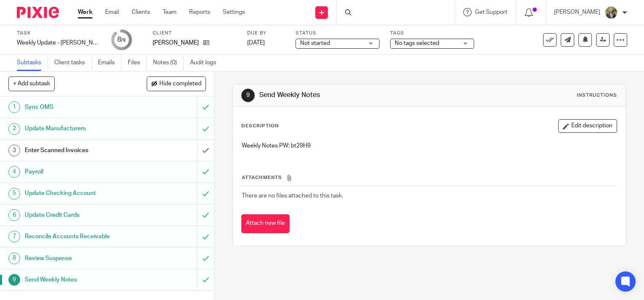 The height and width of the screenshot is (300, 644). I want to click on label: Client, so click(195, 33).